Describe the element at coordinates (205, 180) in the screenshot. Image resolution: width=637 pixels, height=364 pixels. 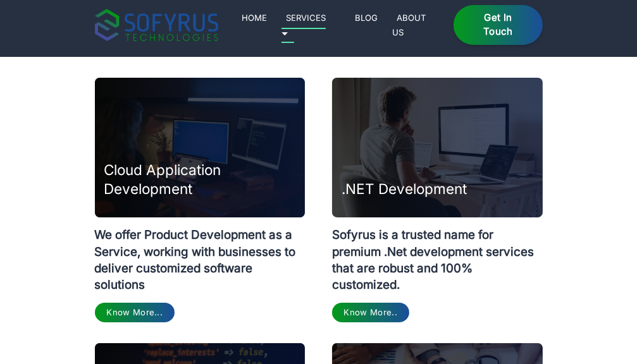
I see `h3: Cloud Application Development` at that location.